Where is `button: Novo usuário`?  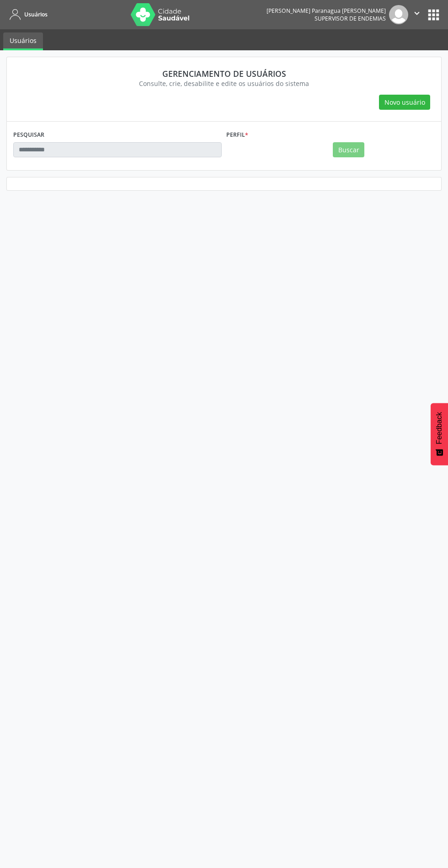
button: Novo usuário is located at coordinates (405, 102).